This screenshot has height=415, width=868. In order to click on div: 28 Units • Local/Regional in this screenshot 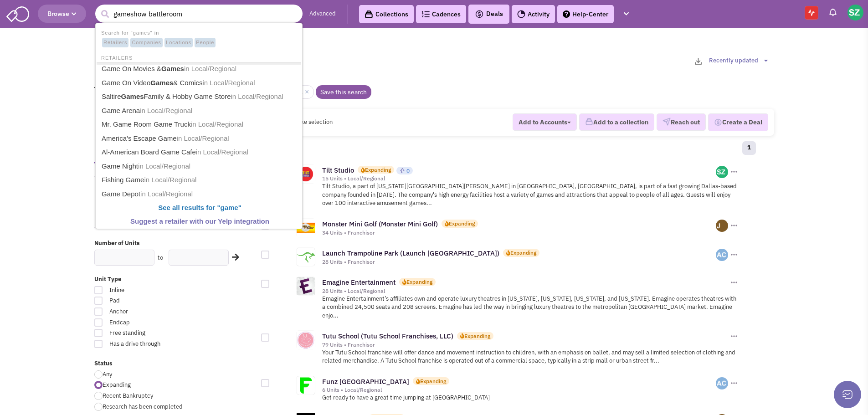, I will do `click(525, 291)`.